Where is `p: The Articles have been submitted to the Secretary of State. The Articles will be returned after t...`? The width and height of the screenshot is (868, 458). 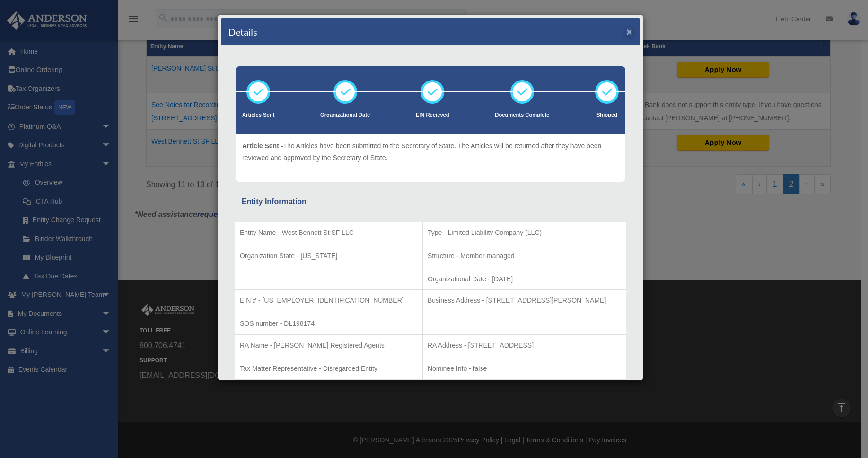
p: The Articles have been submitted to the Secretary of State. The Articles will be returned after t... is located at coordinates (431, 152).